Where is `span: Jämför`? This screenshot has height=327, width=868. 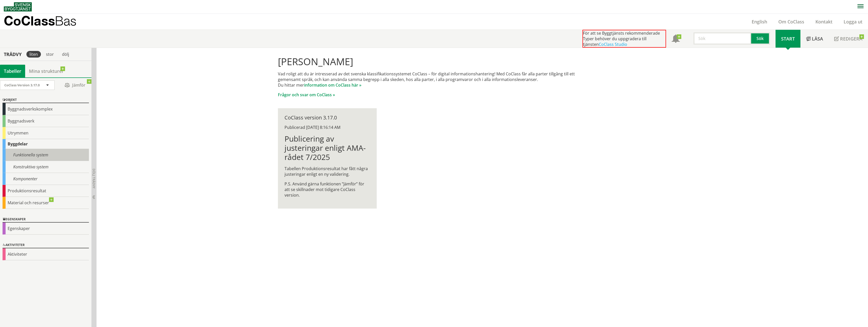
span: Jämför is located at coordinates (75, 85).